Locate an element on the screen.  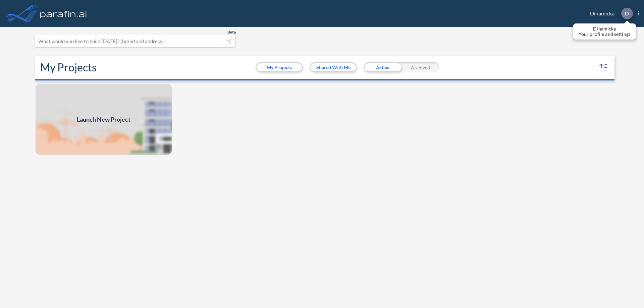
p: Dinamicka is located at coordinates (604, 29).